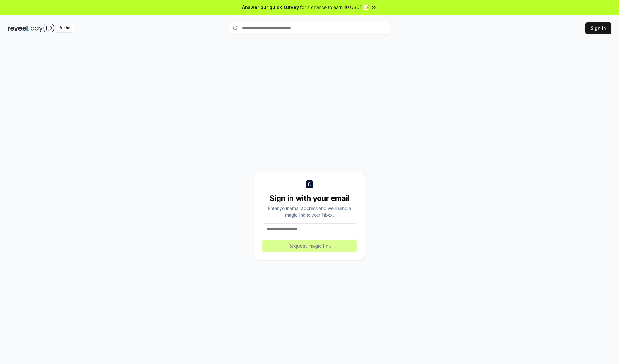  I want to click on div: Sign in with your email, so click(310, 198).